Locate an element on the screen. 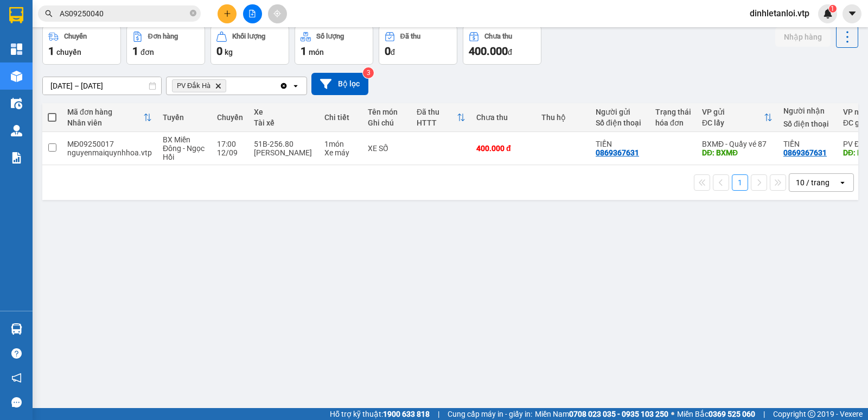 This screenshot has height=420, width=868. strong: 0369 525 060 is located at coordinates (732, 414).